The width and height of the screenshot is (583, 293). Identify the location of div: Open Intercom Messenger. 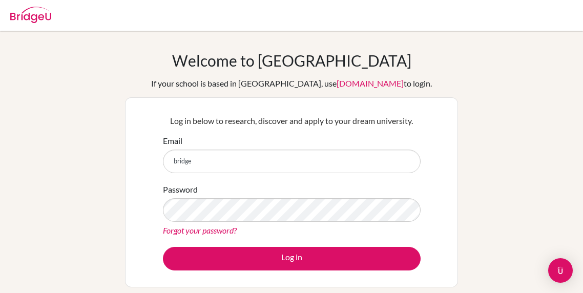
(561, 271).